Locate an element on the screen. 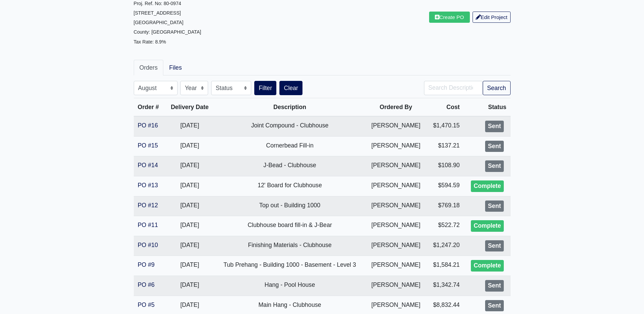 This screenshot has width=644, height=314. a: PO #16 is located at coordinates (148, 126).